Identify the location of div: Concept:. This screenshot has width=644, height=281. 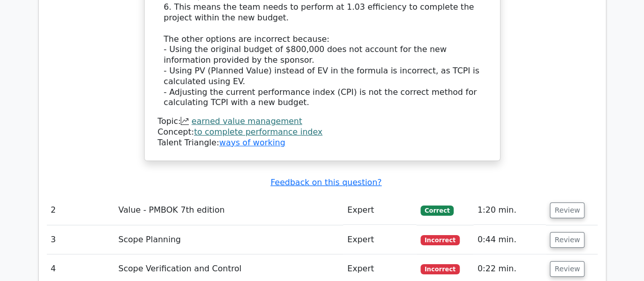
(322, 132).